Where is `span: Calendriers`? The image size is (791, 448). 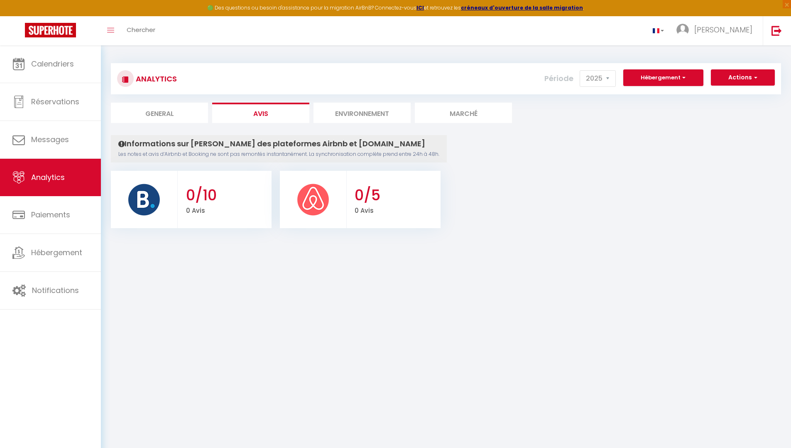 span: Calendriers is located at coordinates (52, 64).